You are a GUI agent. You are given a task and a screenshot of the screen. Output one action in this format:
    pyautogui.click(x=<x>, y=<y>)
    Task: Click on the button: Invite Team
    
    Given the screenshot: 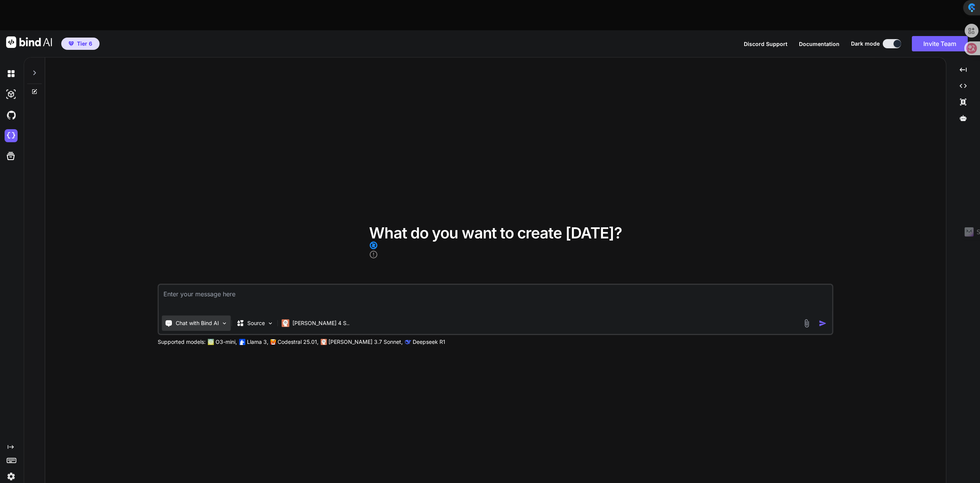 What is the action you would take?
    pyautogui.click(x=940, y=43)
    